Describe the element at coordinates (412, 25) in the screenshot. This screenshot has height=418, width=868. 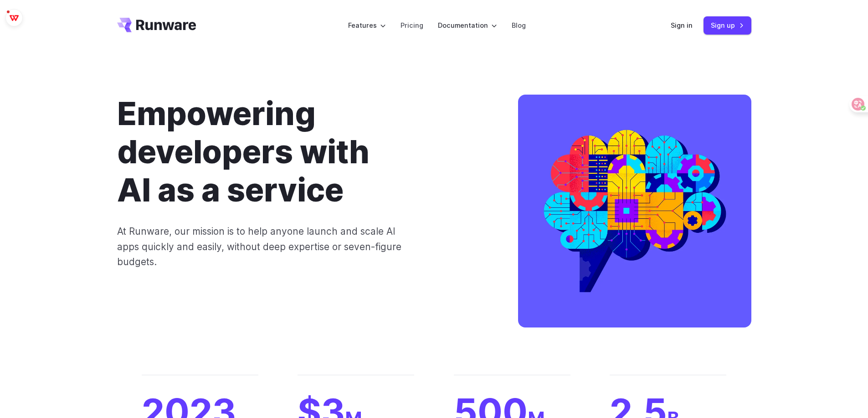
I see `a: Pricing` at that location.